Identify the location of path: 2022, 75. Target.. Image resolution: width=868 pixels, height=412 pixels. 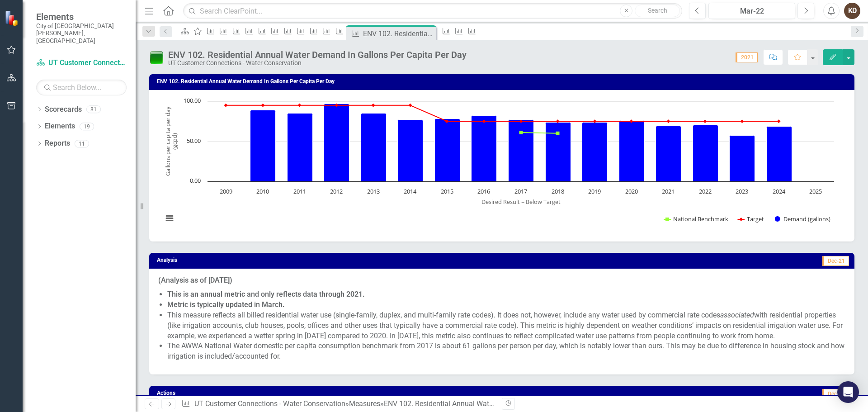
(705, 121).